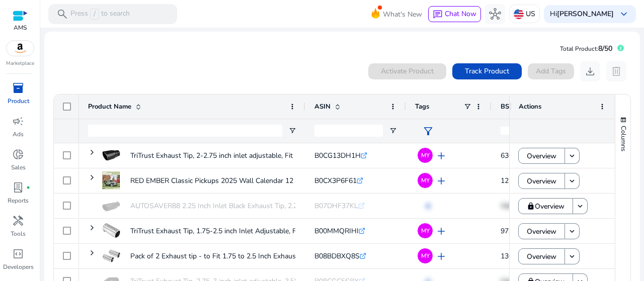 This screenshot has height=281, width=644. I want to click on span: What's New, so click(403, 14).